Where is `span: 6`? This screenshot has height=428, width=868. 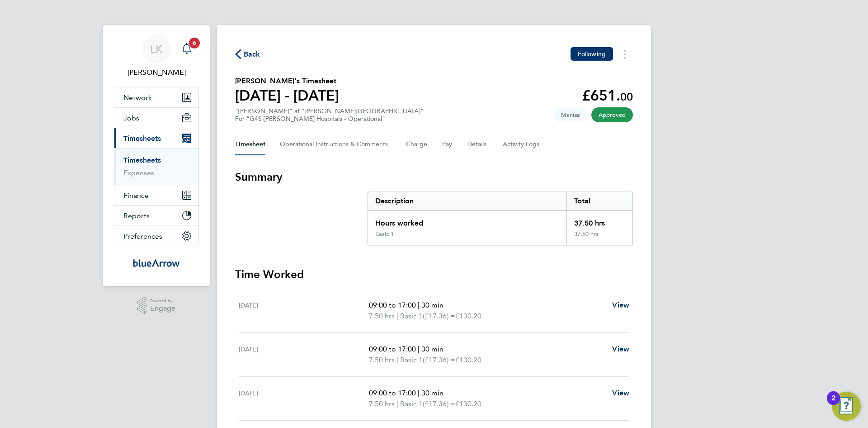 span: 6 is located at coordinates (195, 43).